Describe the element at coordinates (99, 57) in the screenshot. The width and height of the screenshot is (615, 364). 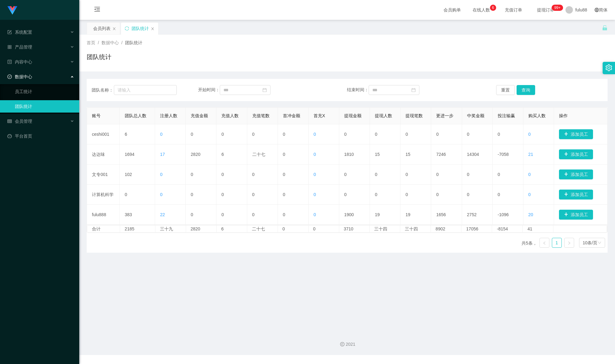
I see `font: 团队统计` at that location.